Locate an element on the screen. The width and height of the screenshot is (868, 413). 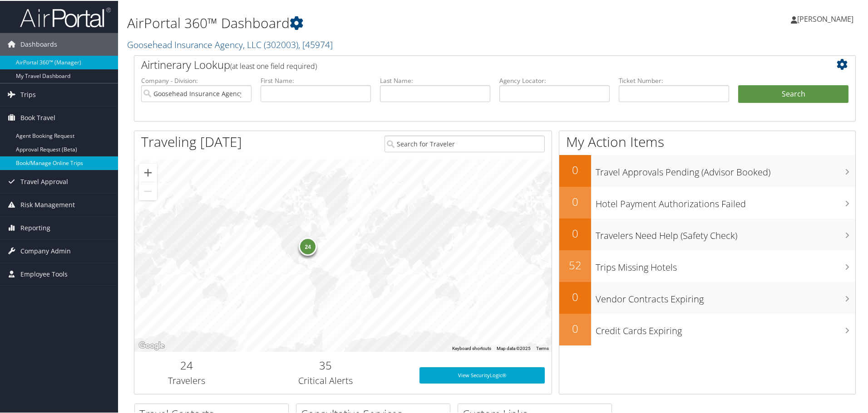
label: Agency Locator: is located at coordinates (554, 80).